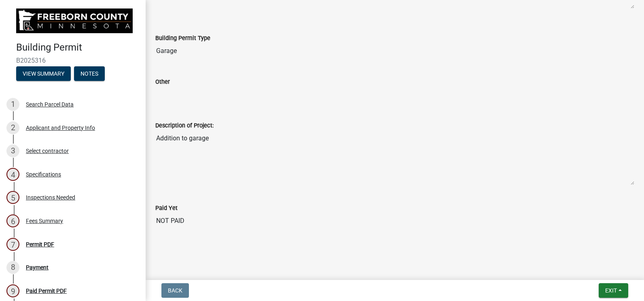  Describe the element at coordinates (13, 128) in the screenshot. I see `div: 2` at that location.